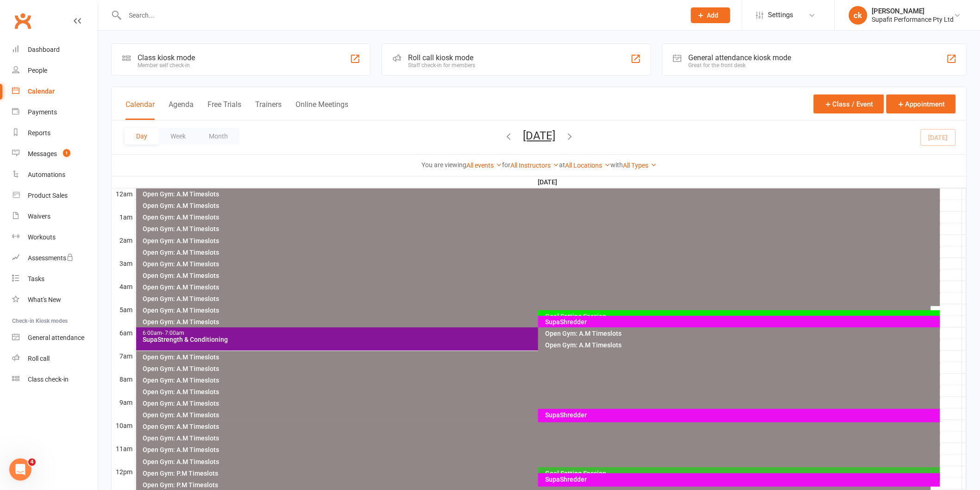 The image size is (980, 490). What do you see at coordinates (39, 359) in the screenshot?
I see `div: Roll call` at bounding box center [39, 359].